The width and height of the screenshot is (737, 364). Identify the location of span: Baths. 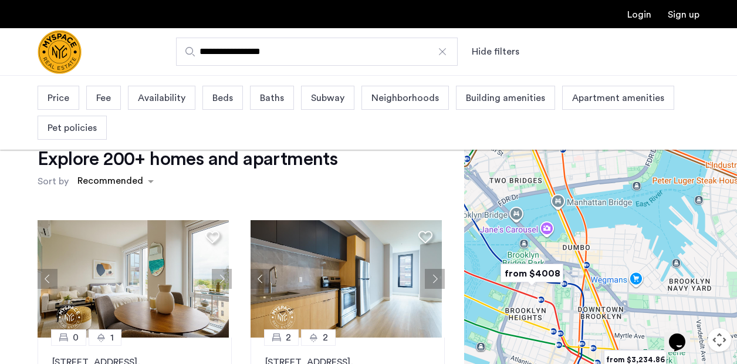
(272, 98).